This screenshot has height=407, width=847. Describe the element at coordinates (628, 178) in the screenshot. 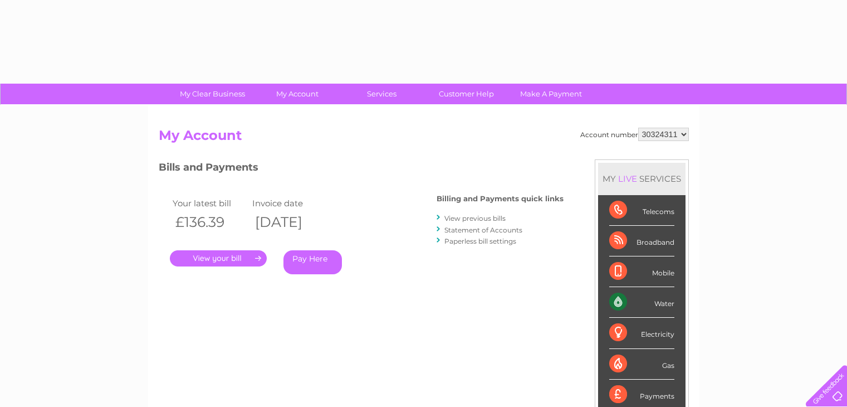

I see `div: LIVE` at that location.